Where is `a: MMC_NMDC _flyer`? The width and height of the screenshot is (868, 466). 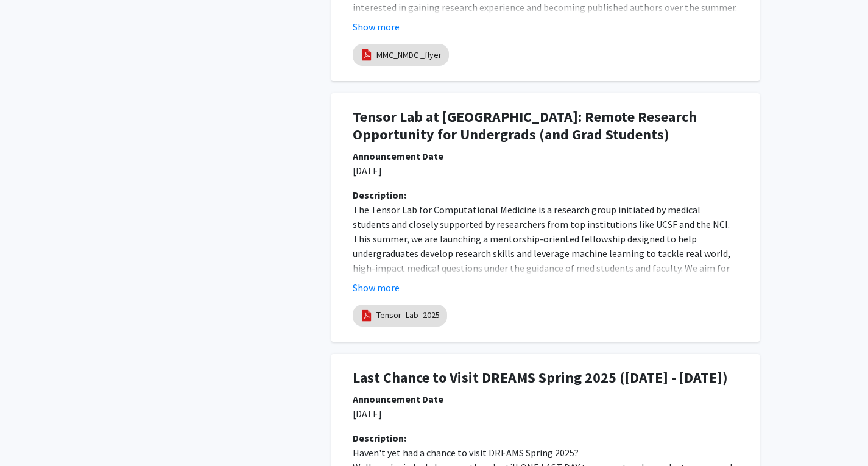 a: MMC_NMDC _flyer is located at coordinates (409, 55).